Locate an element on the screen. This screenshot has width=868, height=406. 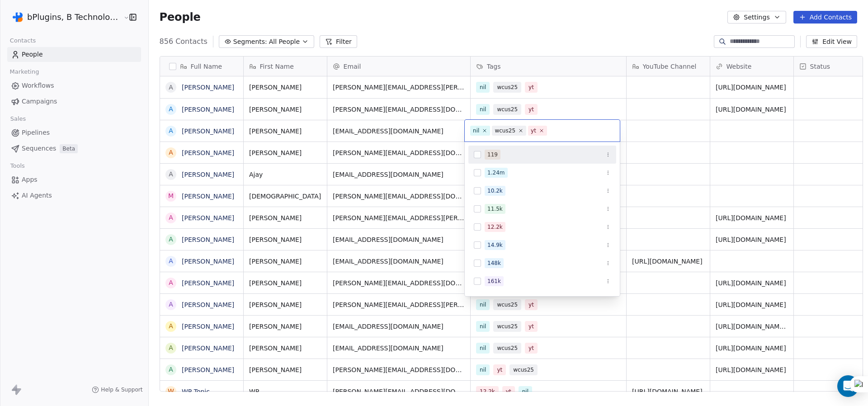
div: 10.2k is located at coordinates (495, 190).